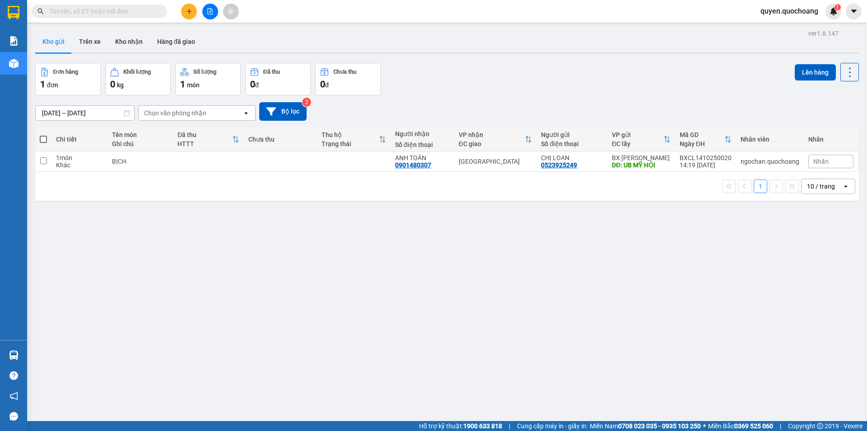  I want to click on button: caret-down, so click(854, 11).